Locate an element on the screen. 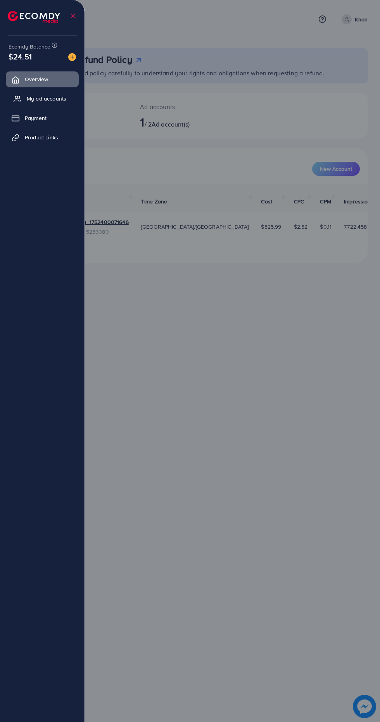  img: logo is located at coordinates (34, 17).